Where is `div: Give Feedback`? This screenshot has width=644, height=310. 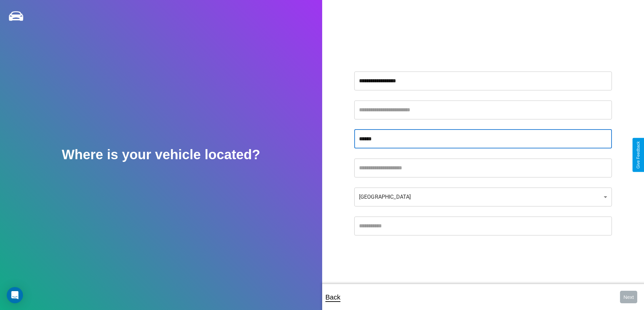 div: Give Feedback is located at coordinates (638, 155).